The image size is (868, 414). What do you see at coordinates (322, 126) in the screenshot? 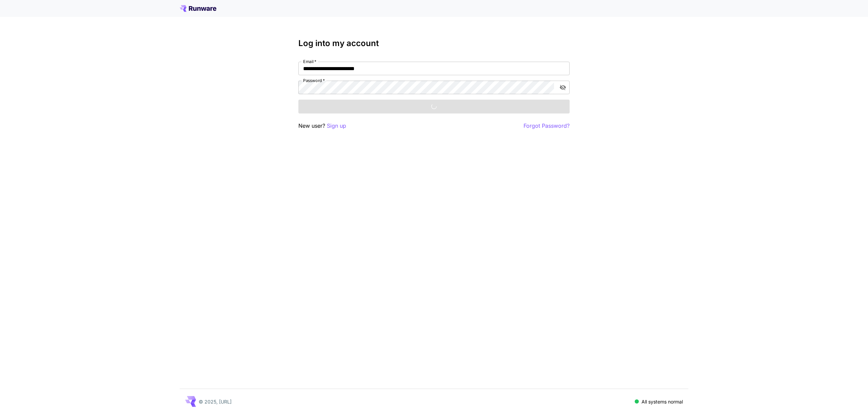
I see `p: New user?` at bounding box center [322, 126].